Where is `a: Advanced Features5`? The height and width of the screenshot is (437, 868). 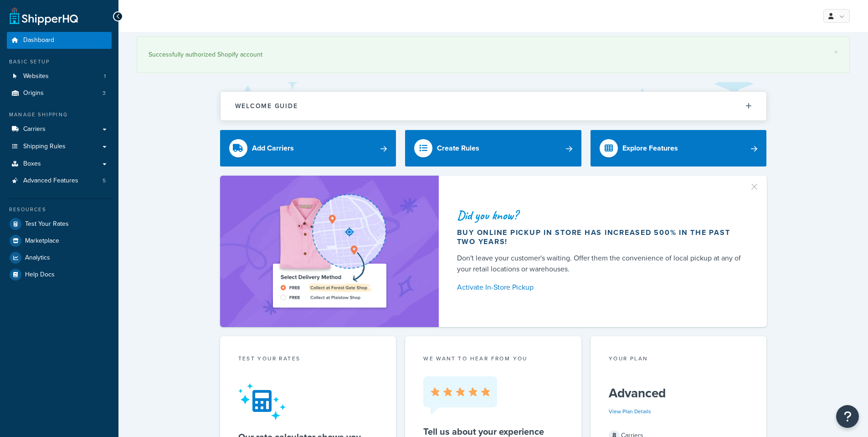
a: Advanced Features5 is located at coordinates (59, 180).